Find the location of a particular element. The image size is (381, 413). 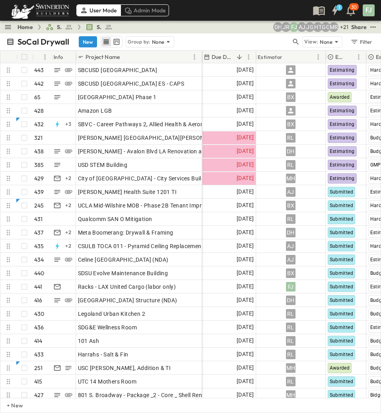

span: CSULB TOCA 011 - Pyramid Ceiling Replacement is located at coordinates (141, 246).